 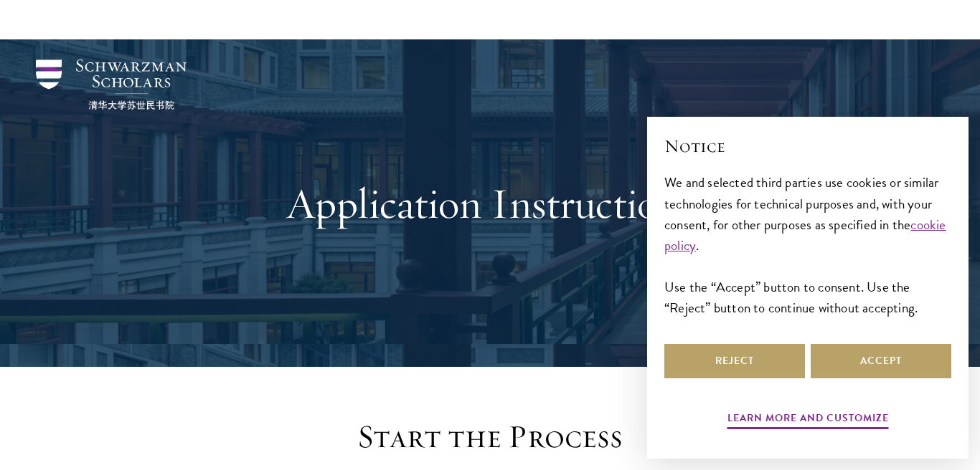 I want to click on button: Accept, so click(x=881, y=362).